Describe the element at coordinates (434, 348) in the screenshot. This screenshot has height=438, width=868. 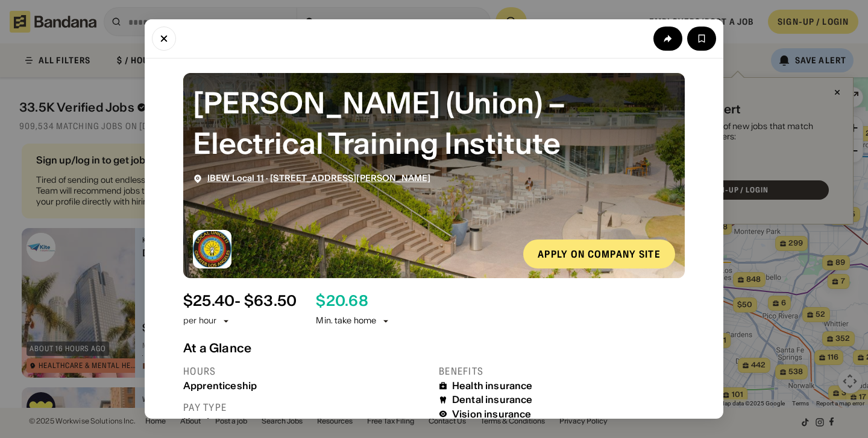
I see `div: At a Glance` at that location.